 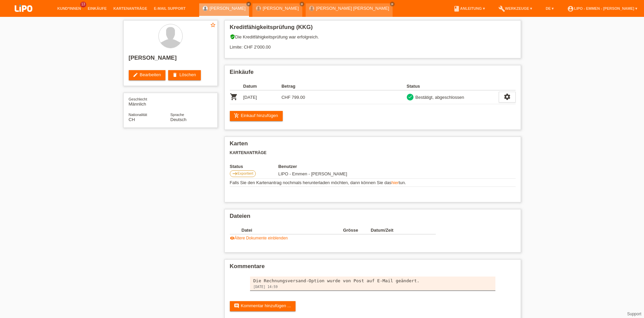 I want to click on h3: Kartenanträge, so click(x=373, y=153).